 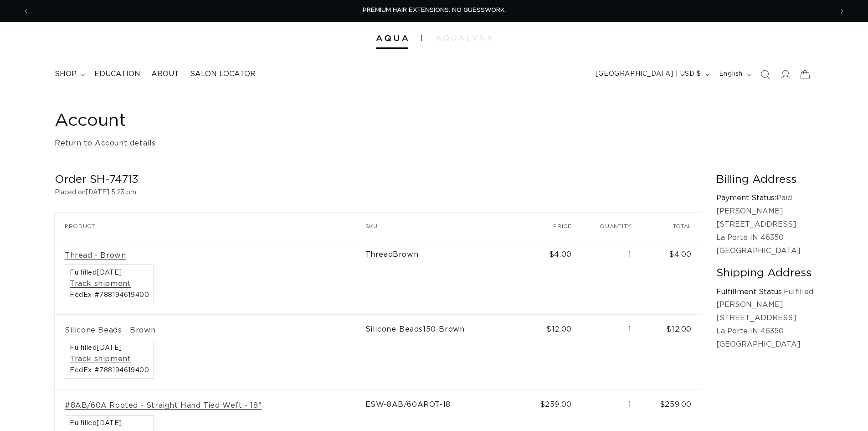 What do you see at coordinates (612, 226) in the screenshot?
I see `th: Quantity` at bounding box center [612, 226].